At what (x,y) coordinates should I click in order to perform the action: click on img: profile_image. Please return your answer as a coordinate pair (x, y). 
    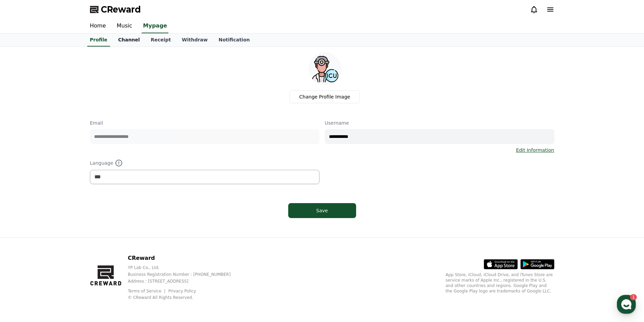
    Looking at the image, I should click on (325, 68).